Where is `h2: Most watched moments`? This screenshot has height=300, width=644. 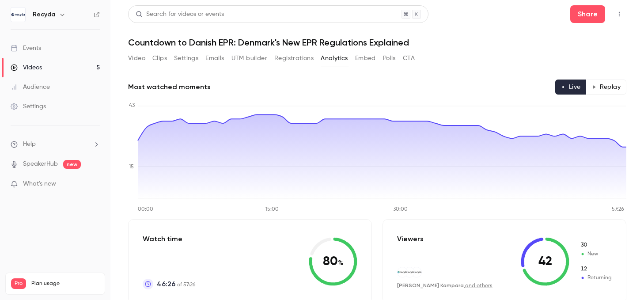 h2: Most watched moments is located at coordinates (169, 87).